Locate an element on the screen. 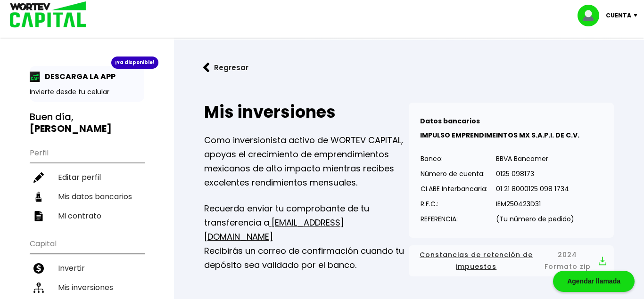  li: Mis inversiones is located at coordinates (87, 287).